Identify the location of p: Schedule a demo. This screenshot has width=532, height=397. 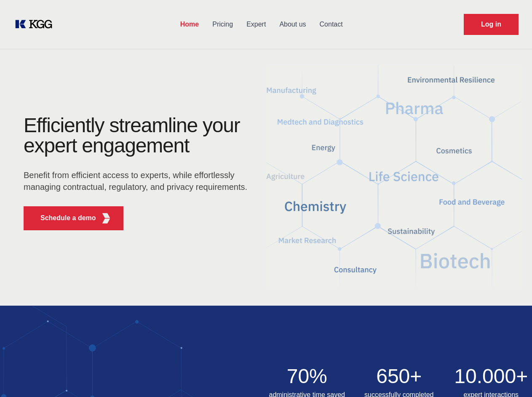
(68, 218).